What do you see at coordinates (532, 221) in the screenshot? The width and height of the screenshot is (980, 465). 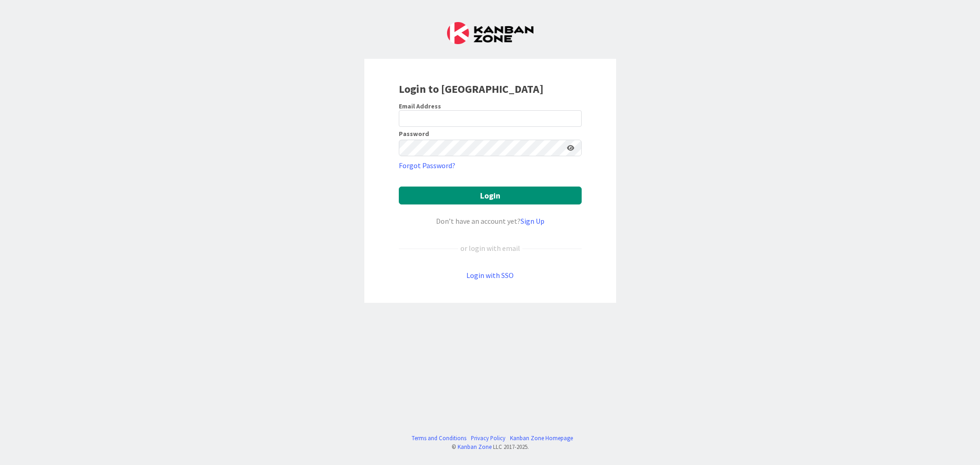 I see `a: Sign Up` at bounding box center [532, 221].